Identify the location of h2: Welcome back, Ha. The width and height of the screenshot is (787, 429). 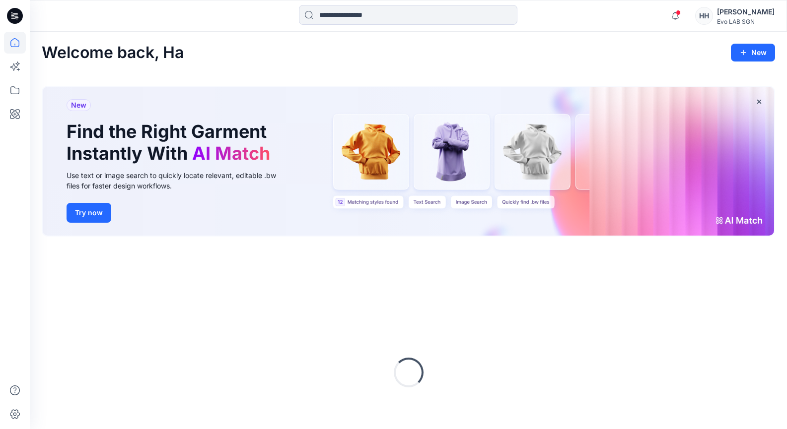
(113, 53).